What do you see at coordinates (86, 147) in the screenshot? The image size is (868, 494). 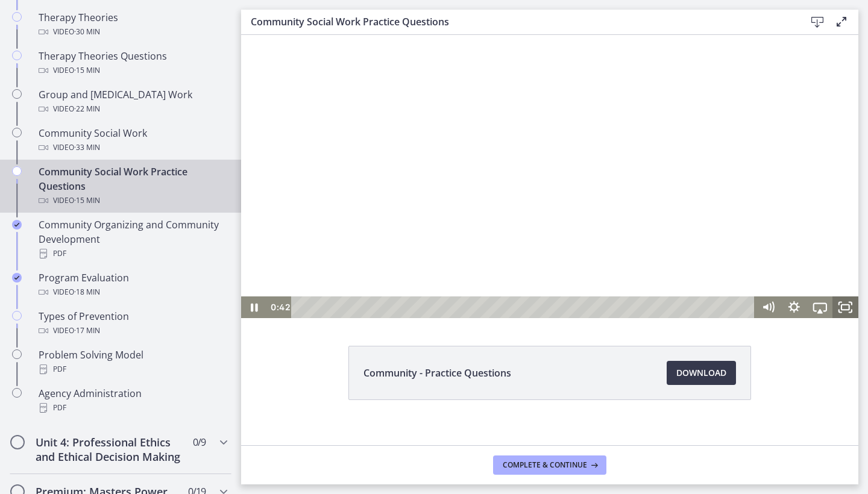 I see `span: · 33 min` at bounding box center [86, 147].